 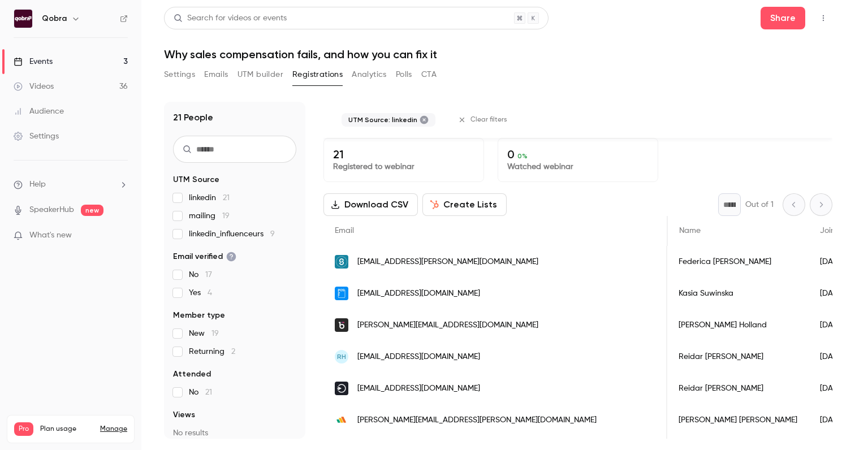 I want to click on span: Email verified, so click(x=205, y=257).